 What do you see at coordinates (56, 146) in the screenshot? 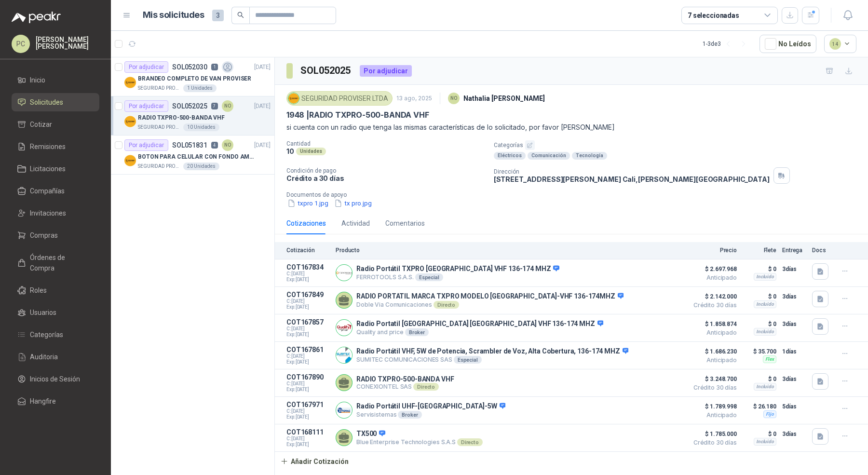
I see `a: Remisiones` at bounding box center [56, 146].